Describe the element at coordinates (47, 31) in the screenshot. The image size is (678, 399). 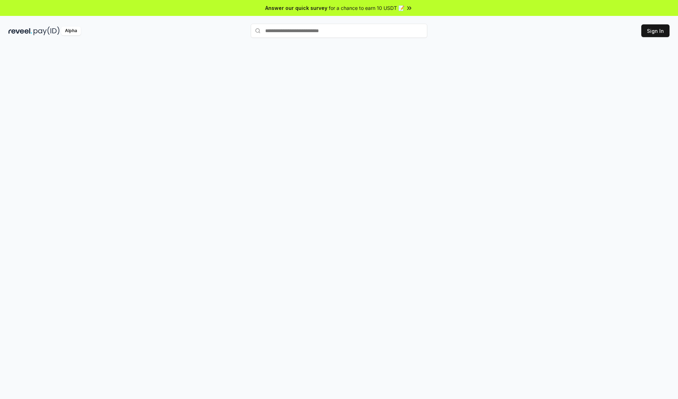
I see `img: pay_id` at that location.